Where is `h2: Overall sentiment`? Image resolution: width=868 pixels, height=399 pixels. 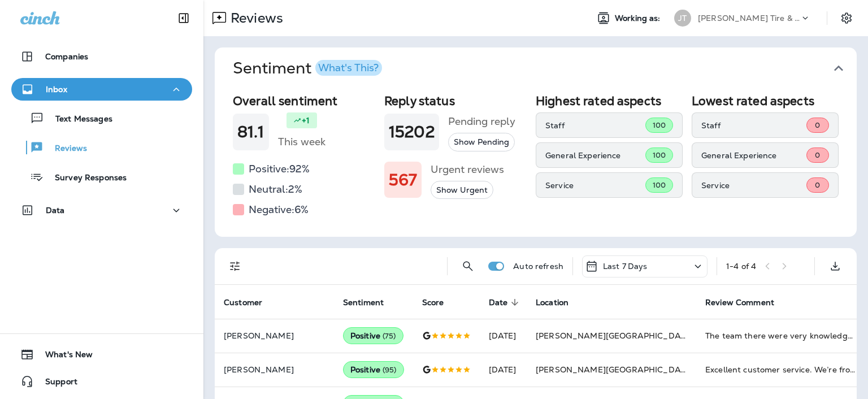
h2: Overall sentiment is located at coordinates (304, 101).